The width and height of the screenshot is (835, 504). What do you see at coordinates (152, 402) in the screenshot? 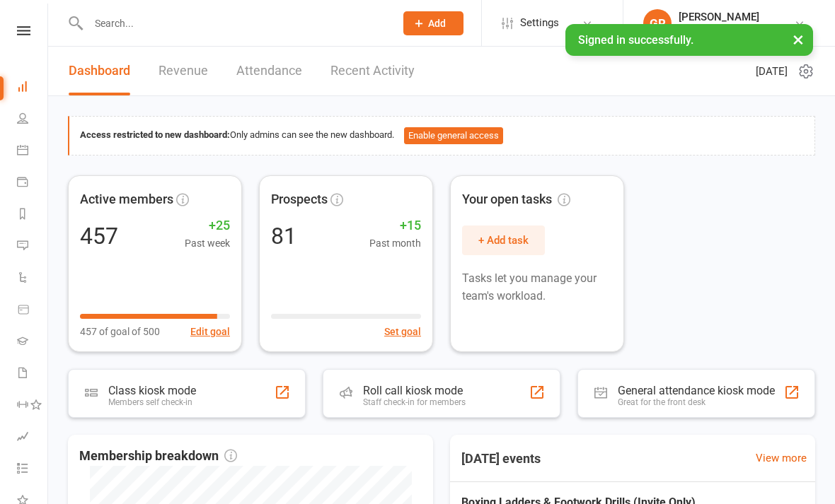
I see `div: Members self check-in` at bounding box center [152, 402].